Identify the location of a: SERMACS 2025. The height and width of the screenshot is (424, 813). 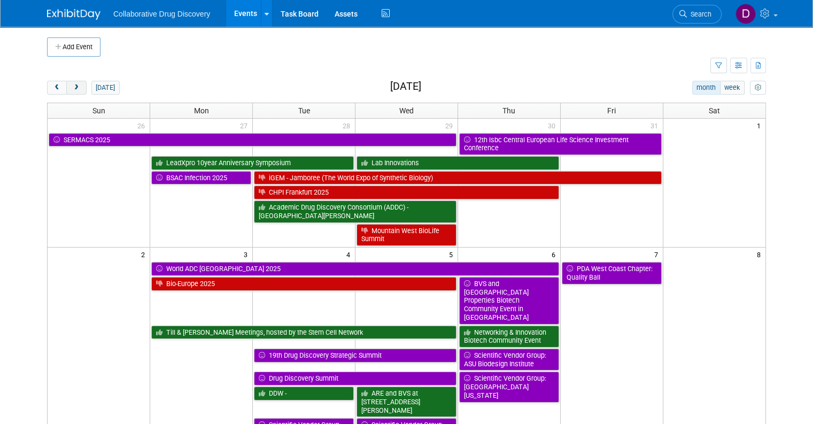
(252, 140).